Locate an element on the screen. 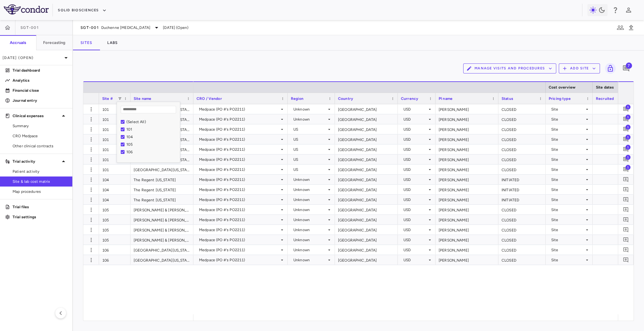 The width and height of the screenshot is (644, 331). button: Manage Visits and Procedures is located at coordinates (510, 68).